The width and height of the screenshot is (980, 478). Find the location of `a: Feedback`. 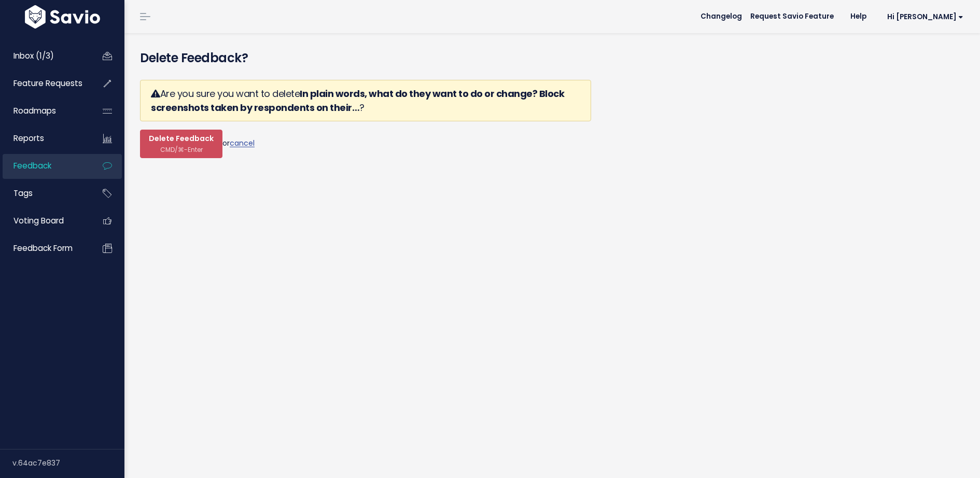

a: Feedback is located at coordinates (44, 166).